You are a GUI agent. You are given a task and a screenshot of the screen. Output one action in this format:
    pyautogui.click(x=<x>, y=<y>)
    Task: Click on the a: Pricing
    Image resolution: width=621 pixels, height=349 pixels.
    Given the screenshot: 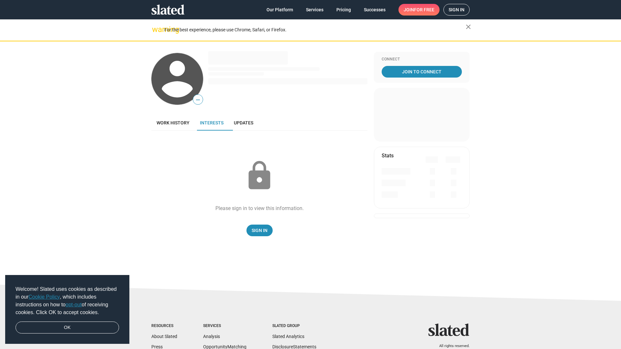 What is the action you would take?
    pyautogui.click(x=343, y=10)
    